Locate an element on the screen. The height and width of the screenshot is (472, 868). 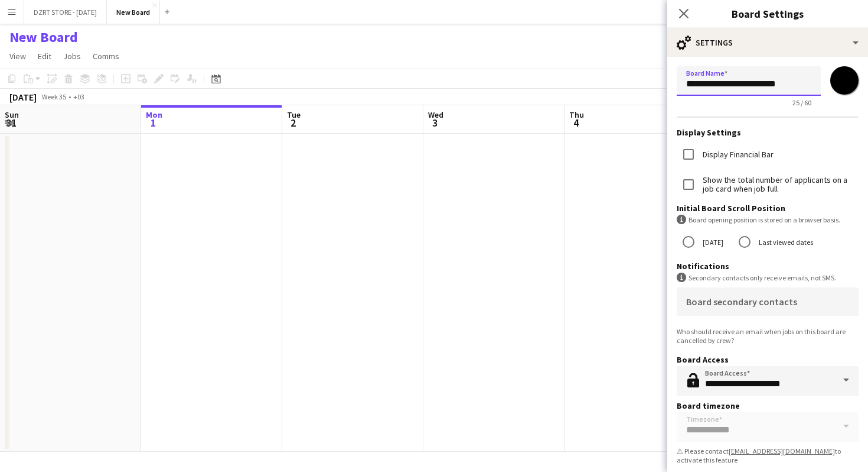
div: ⚠ Please contact to activate this feature is located at coordinates (767, 455).